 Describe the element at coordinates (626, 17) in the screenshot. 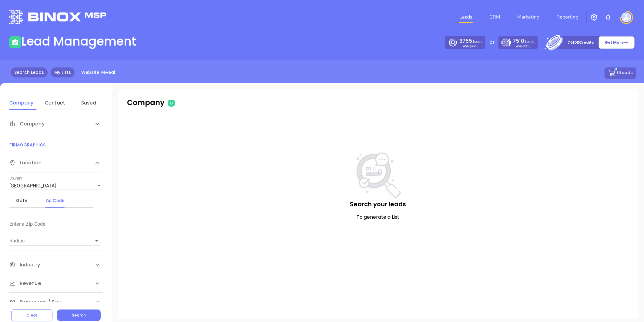

I see `img: user` at that location.